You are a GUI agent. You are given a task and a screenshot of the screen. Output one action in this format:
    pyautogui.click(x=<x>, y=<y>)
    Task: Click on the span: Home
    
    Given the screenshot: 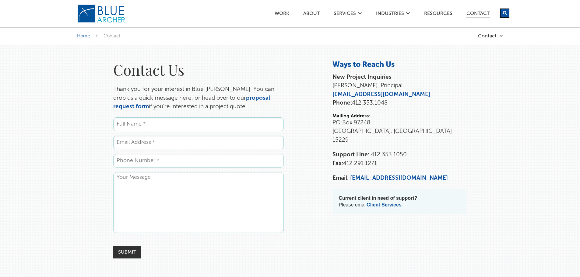 What is the action you would take?
    pyautogui.click(x=83, y=36)
    